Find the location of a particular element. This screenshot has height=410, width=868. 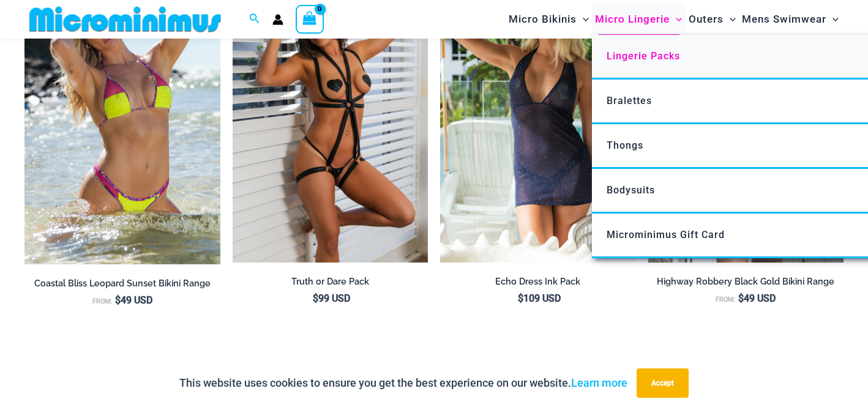

span: Mens Swimwear is located at coordinates (784, 19).